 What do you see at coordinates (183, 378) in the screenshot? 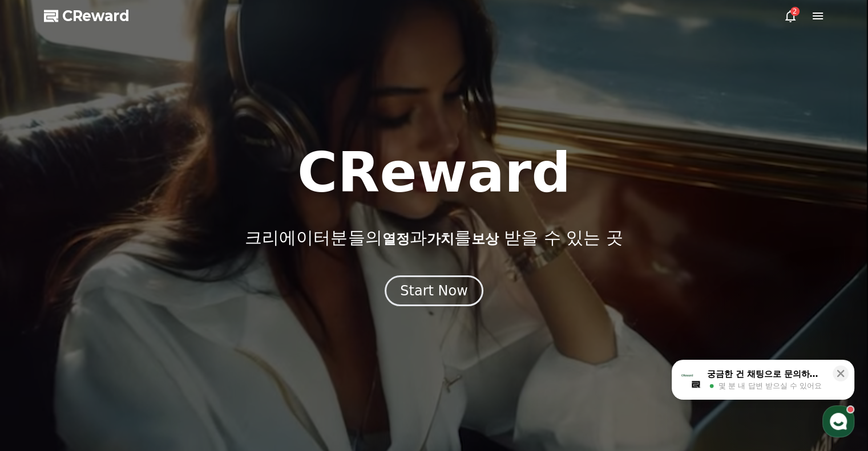
I see `span: 설정` at bounding box center [183, 378].